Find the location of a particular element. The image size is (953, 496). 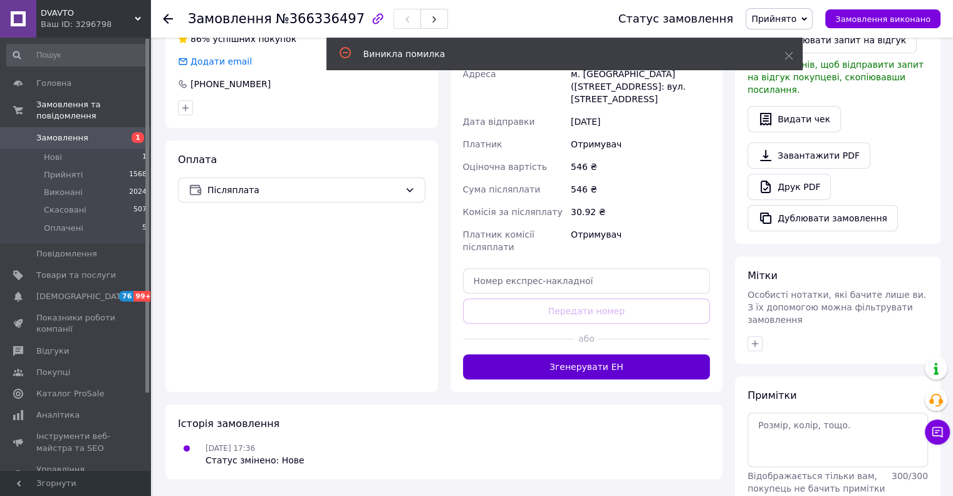

span: 76 is located at coordinates (126, 296).